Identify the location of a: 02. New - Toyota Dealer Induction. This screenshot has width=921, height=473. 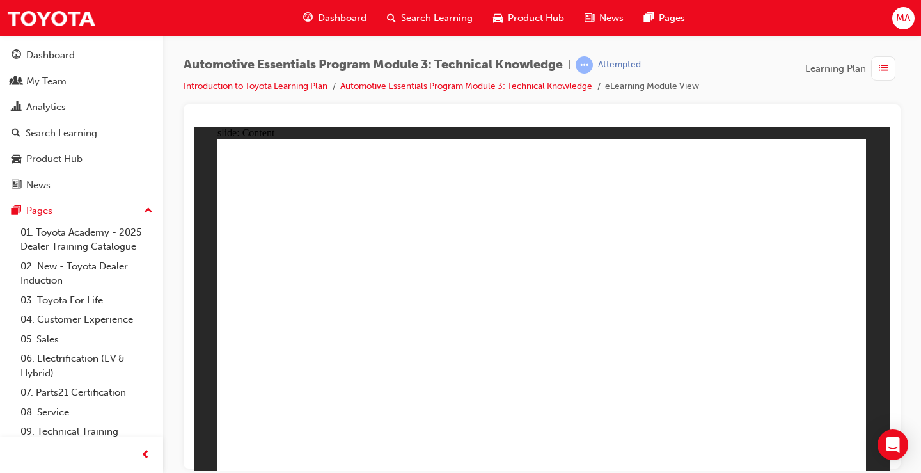
(86, 273).